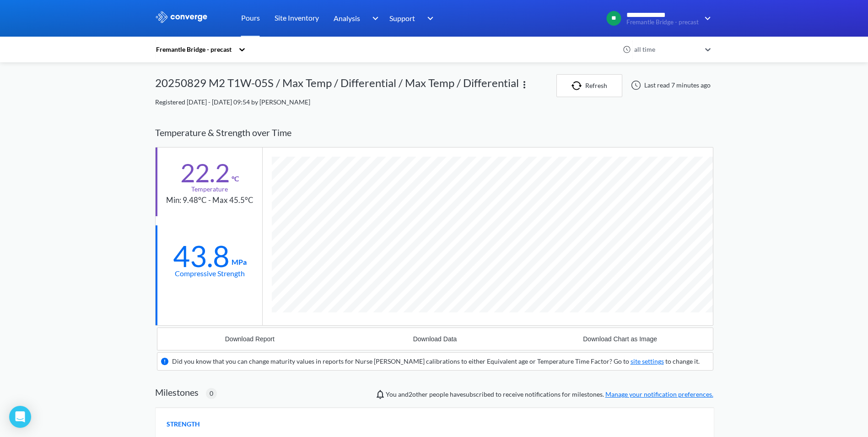  What do you see at coordinates (659, 394) in the screenshot?
I see `a: Manage your notification preferences.` at bounding box center [659, 394].